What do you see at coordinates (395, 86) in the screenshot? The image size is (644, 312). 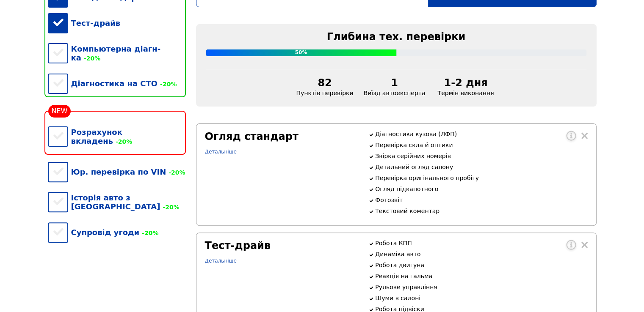 I see `div: Виїзд автоексперта` at bounding box center [395, 86].